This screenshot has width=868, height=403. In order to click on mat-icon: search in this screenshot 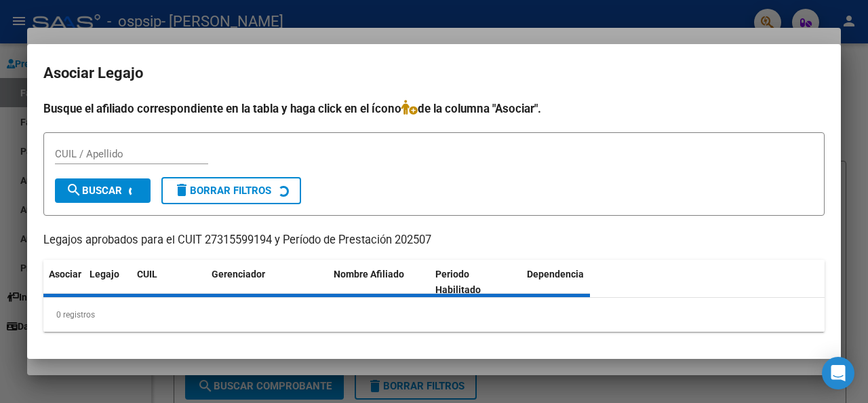, I will do `click(74, 190)`.